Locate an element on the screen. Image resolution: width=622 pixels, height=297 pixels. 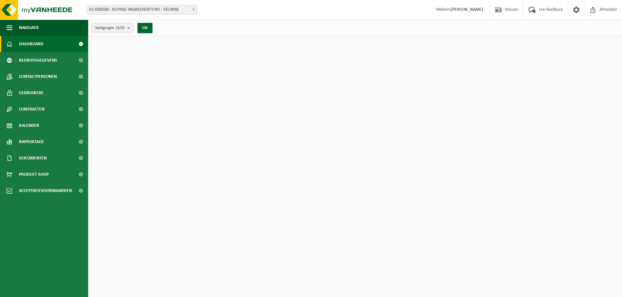
span: Contracten is located at coordinates (32, 109).